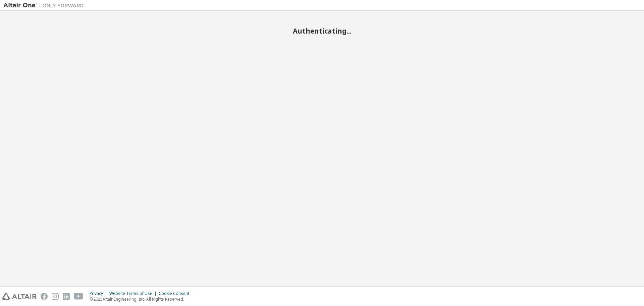 The image size is (644, 306). Describe the element at coordinates (141, 299) in the screenshot. I see `p: © 2025 Altair Engineering, Inc. All Rights Reserved.` at that location.